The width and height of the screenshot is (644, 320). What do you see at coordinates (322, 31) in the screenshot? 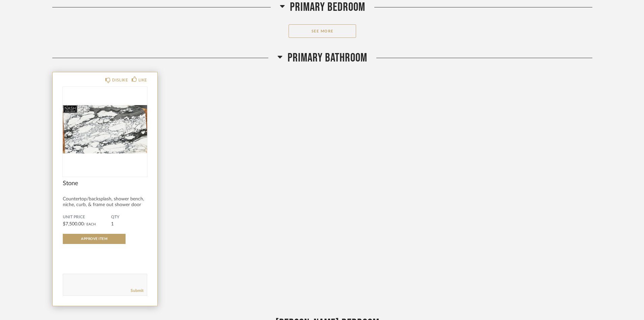
I see `button: See More` at bounding box center [322, 31].